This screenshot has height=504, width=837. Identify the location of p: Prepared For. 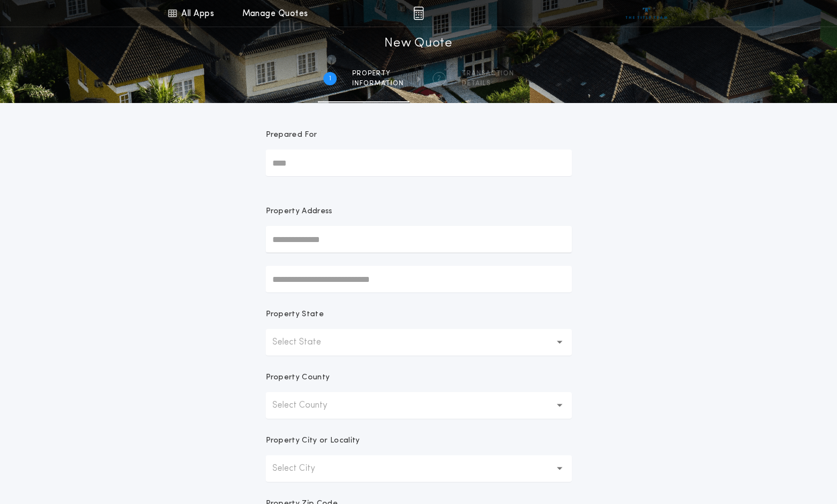
(291, 135).